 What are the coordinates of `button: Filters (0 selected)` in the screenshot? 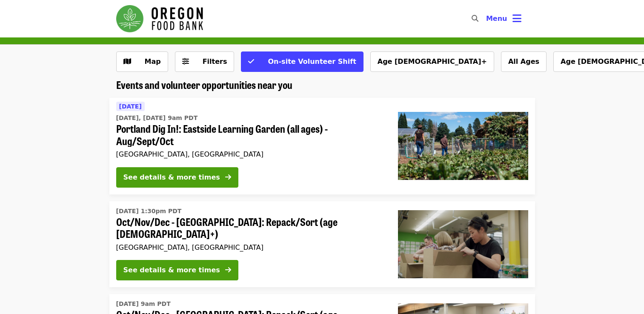 It's located at (205, 62).